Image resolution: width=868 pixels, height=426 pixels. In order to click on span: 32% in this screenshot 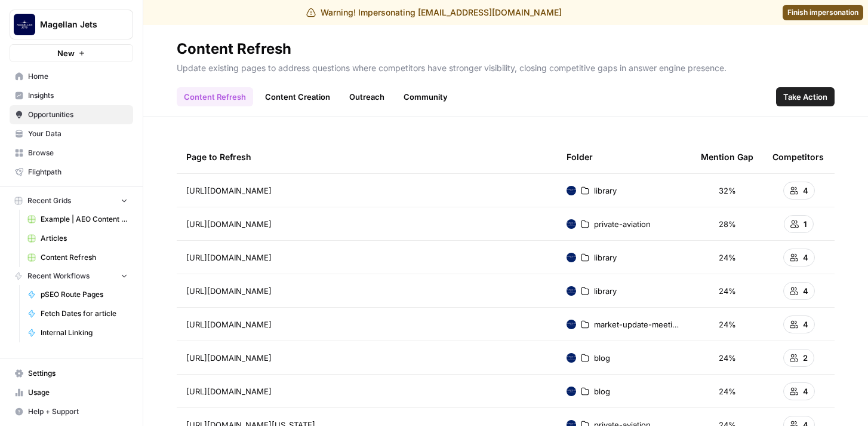, I will do `click(728, 190)`.